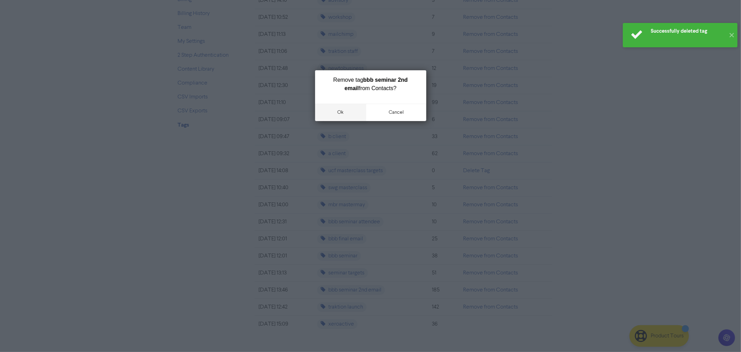 The height and width of the screenshot is (352, 741). I want to click on p: Remove tag from Contacts?, so click(371, 84).